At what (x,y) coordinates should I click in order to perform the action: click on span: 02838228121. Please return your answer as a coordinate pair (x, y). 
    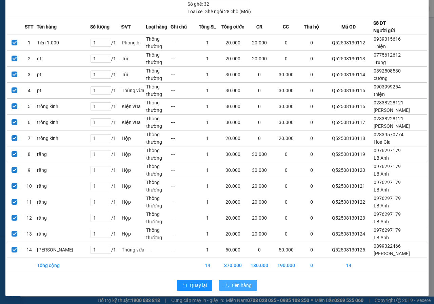
    Looking at the image, I should click on (388, 119).